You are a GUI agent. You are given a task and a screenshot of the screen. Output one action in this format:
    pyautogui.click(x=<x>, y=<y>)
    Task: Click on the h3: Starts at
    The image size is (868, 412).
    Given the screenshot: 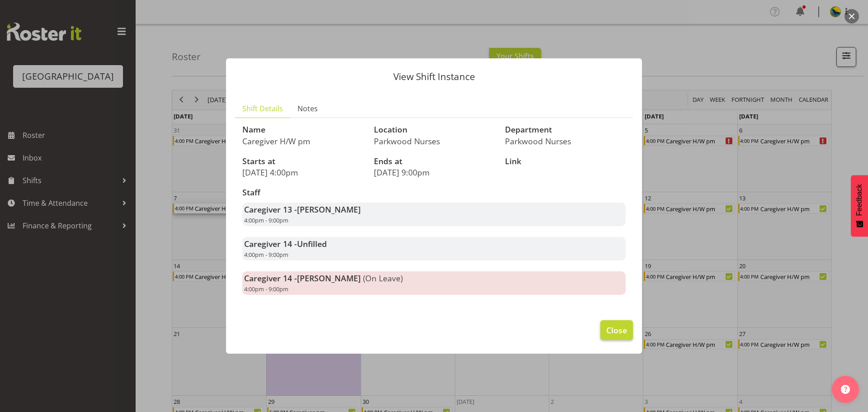 What is the action you would take?
    pyautogui.click(x=303, y=162)
    